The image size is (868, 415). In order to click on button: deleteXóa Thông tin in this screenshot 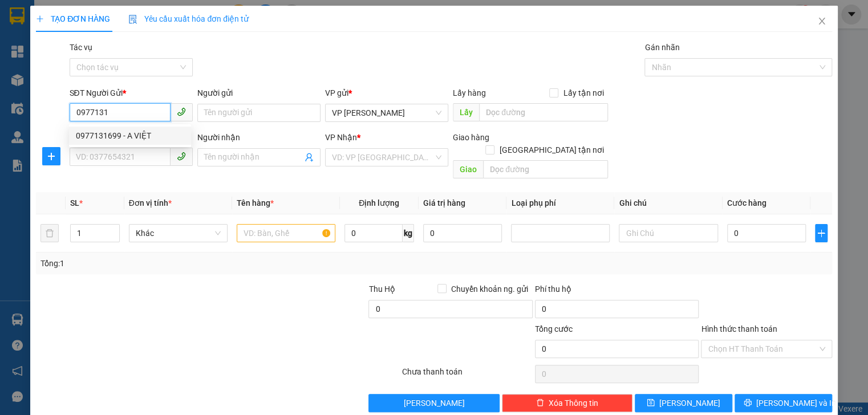, I will do `click(567, 403)`.